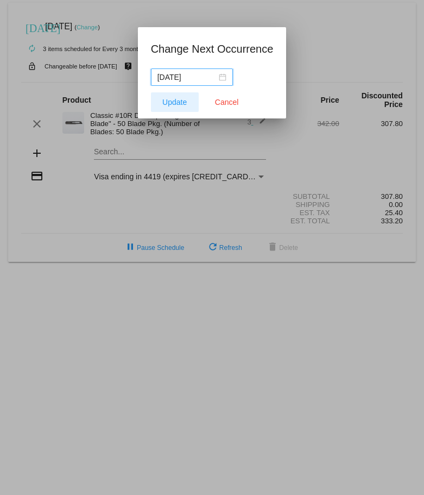 The height and width of the screenshot is (495, 424). Describe the element at coordinates (174, 102) in the screenshot. I see `span: Update` at that location.